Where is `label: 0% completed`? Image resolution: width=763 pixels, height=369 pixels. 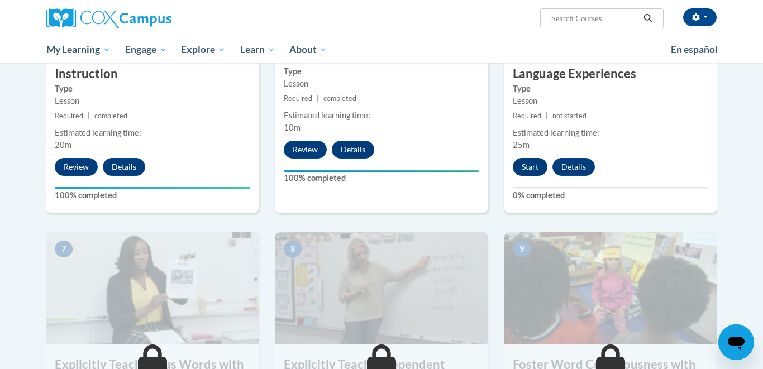 label: 0% completed is located at coordinates (611, 195).